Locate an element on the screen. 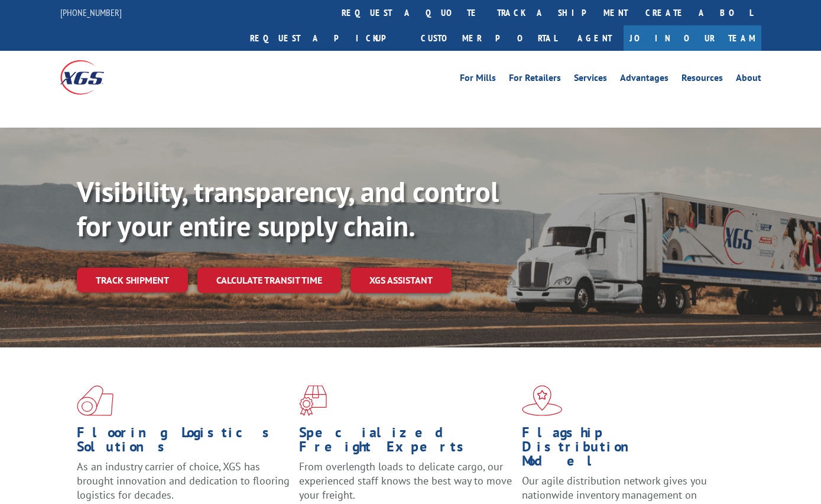 The height and width of the screenshot is (504, 821). a: Track shipment is located at coordinates (132, 280).